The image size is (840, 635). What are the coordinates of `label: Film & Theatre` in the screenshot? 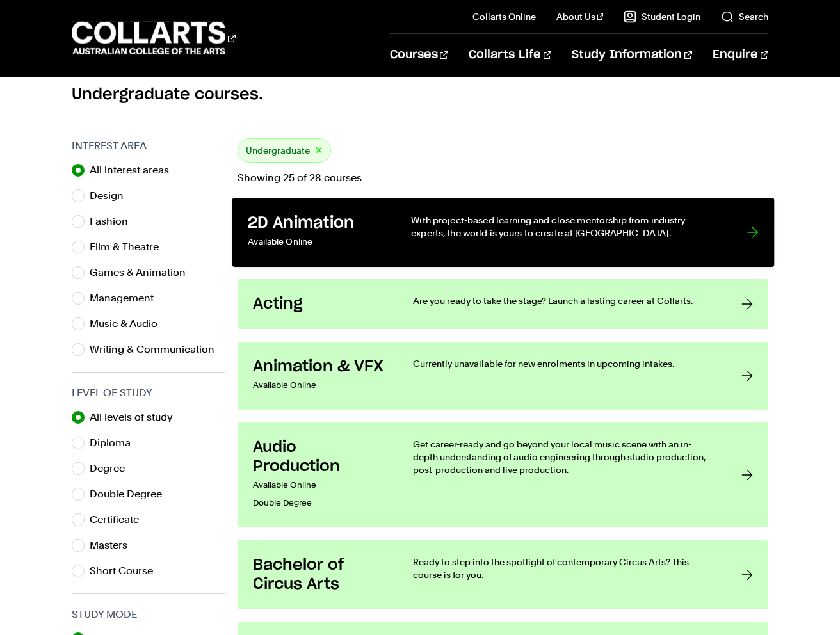 It's located at (129, 247).